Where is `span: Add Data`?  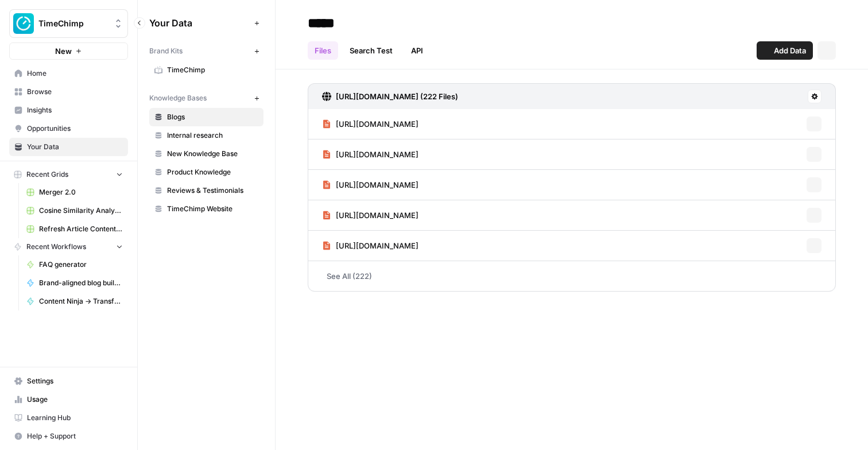 span: Add Data is located at coordinates (790, 51).